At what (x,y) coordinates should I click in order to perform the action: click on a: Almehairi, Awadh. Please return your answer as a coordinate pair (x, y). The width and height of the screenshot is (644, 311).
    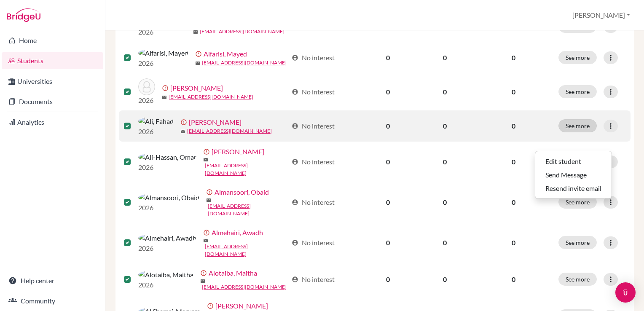
    Looking at the image, I should click on (237, 233).